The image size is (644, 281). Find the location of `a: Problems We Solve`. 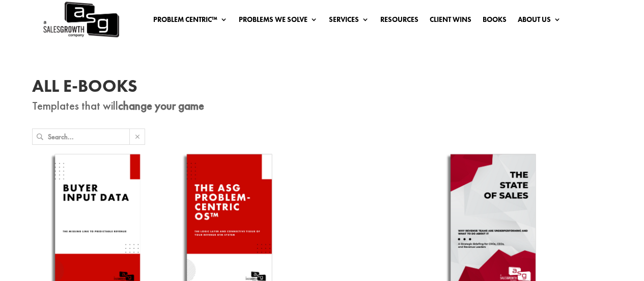

a: Problems We Solve is located at coordinates (278, 21).